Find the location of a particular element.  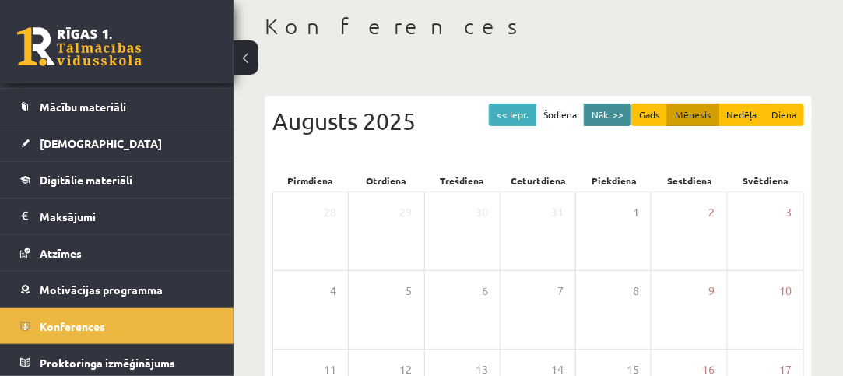

span: Digitālie materiāli is located at coordinates (86, 180).